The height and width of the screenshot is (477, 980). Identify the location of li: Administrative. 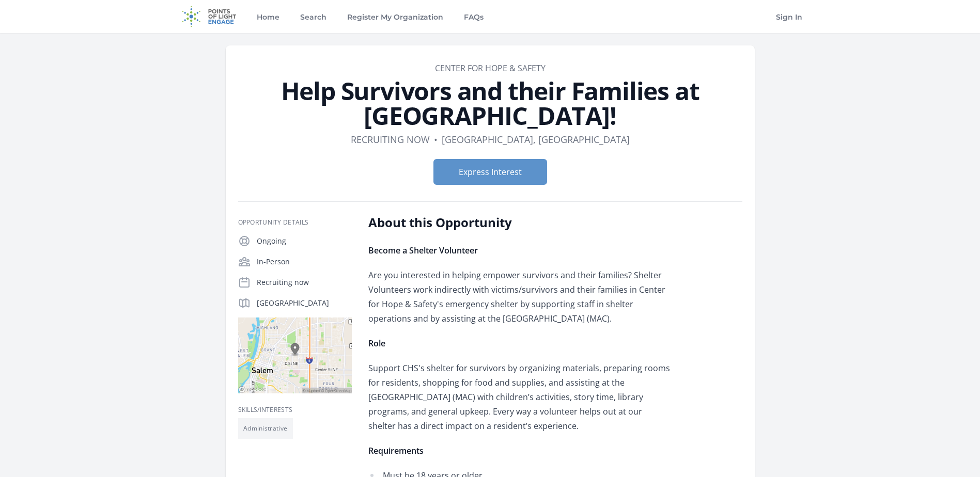
(265, 428).